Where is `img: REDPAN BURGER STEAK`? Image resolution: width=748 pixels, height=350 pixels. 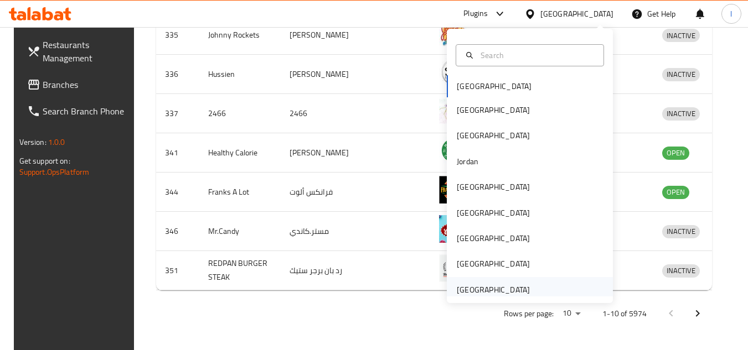
img: REDPAN BURGER STEAK is located at coordinates (453, 268).